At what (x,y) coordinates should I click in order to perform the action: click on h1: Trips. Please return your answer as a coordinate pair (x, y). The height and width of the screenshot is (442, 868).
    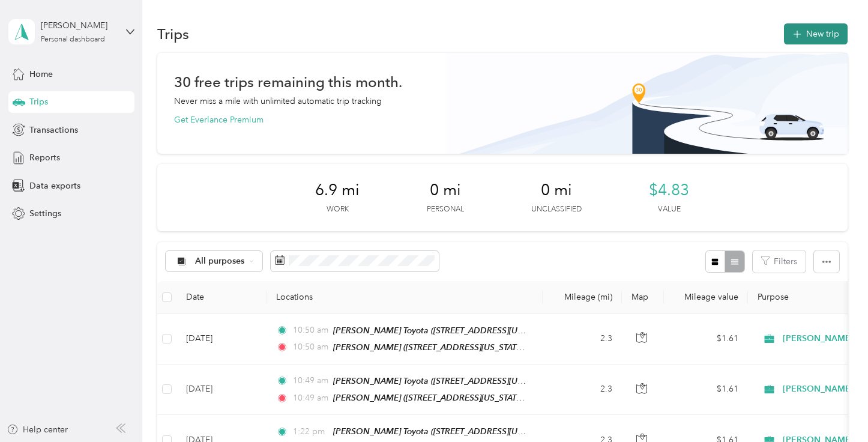
    Looking at the image, I should click on (173, 34).